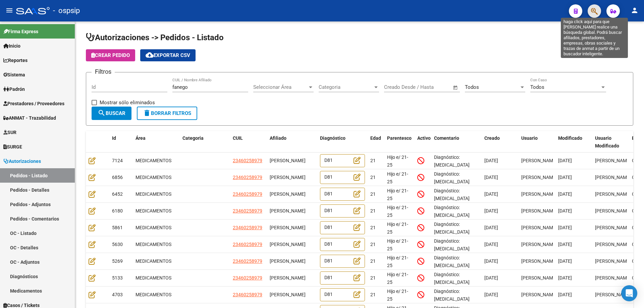 The image size is (644, 308). I want to click on datatable-header-cell: Creado, so click(500, 142).